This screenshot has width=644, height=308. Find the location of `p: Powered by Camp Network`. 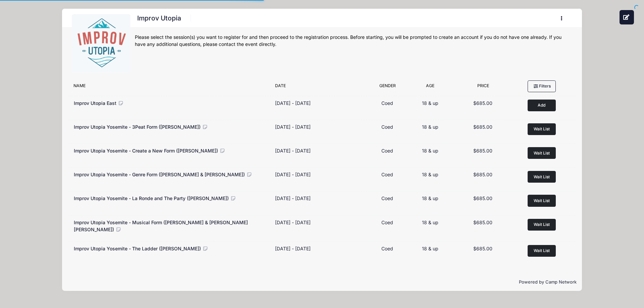

p: Powered by Camp Network is located at coordinates (322, 283).